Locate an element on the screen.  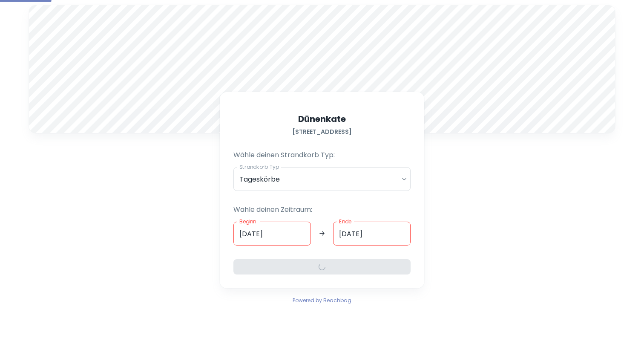
label: Beginn is located at coordinates (248, 222).